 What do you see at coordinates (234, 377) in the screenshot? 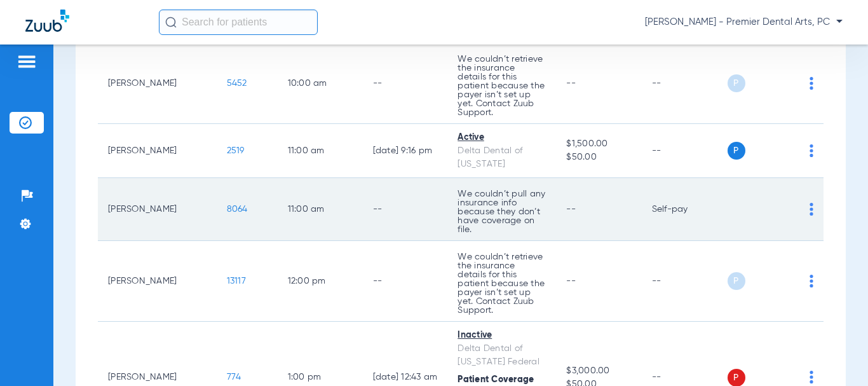
I see `span: 774` at bounding box center [234, 377].